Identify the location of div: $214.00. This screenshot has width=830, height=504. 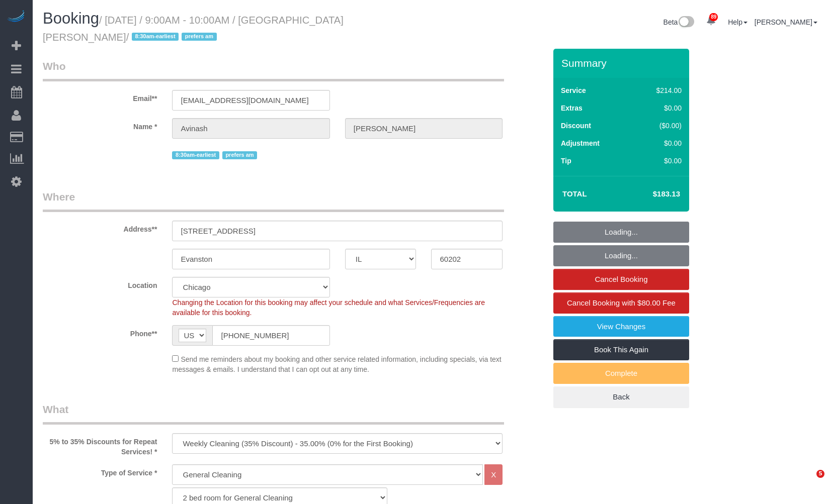
(657, 91).